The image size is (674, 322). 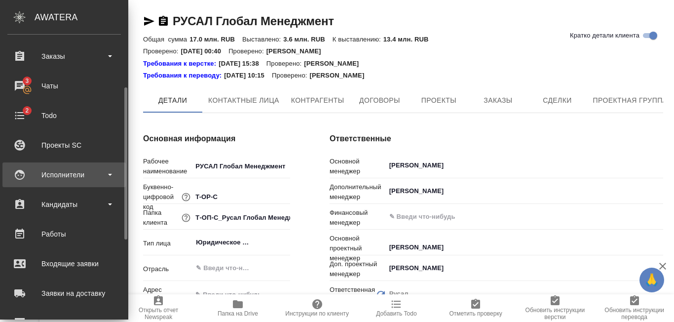 I want to click on a: Заявки на доставку, so click(x=64, y=293).